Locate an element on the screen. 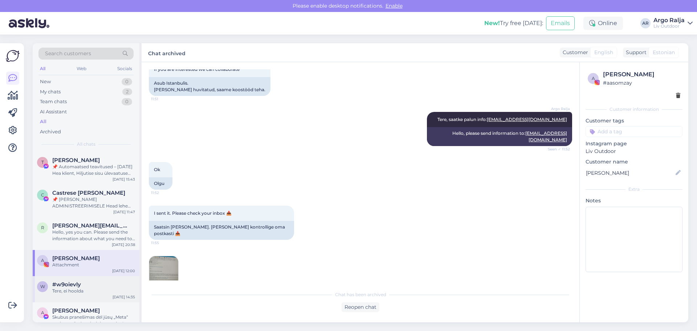 The image size is (697, 331). span: Search customers is located at coordinates (68, 53).